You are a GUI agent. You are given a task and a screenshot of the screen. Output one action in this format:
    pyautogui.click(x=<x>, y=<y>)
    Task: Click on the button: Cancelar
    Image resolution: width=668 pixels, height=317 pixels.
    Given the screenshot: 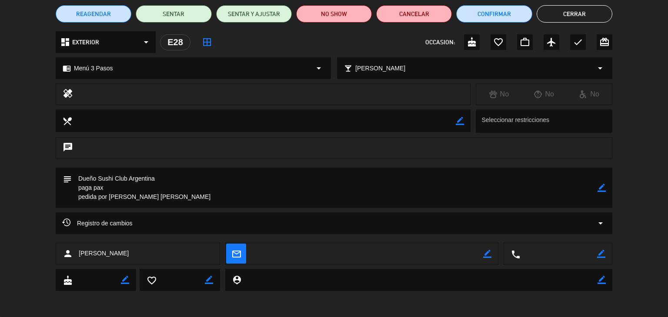 What is the action you would take?
    pyautogui.click(x=414, y=14)
    